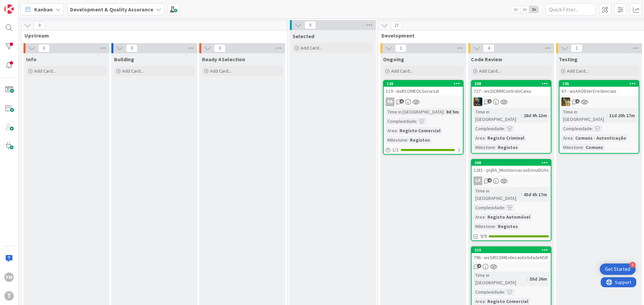 This screenshot has height=305, width=644. I want to click on span: 3x, so click(534, 9).